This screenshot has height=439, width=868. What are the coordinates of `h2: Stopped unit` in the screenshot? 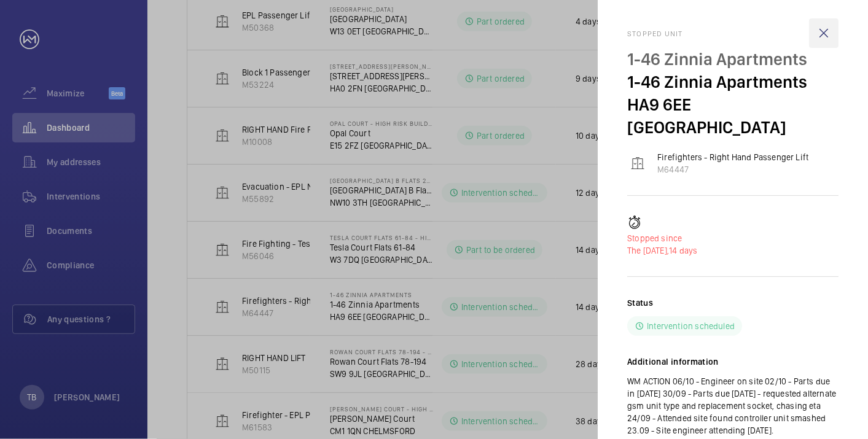 It's located at (732, 34).